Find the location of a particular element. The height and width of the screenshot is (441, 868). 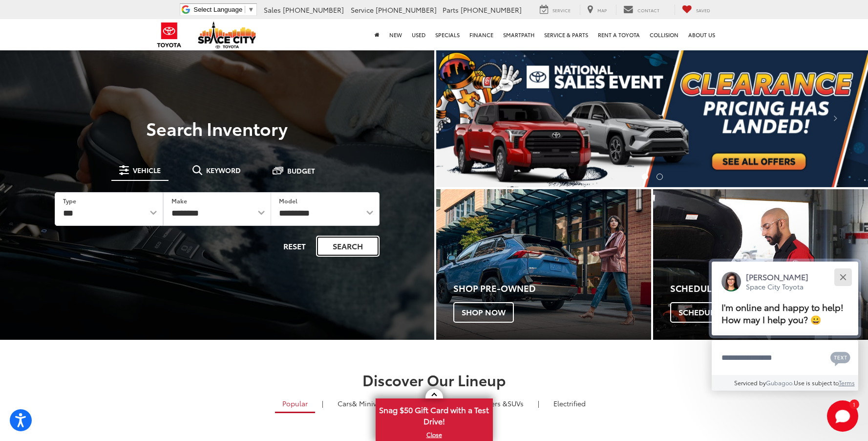

span: Schedule Now is located at coordinates (709, 312).